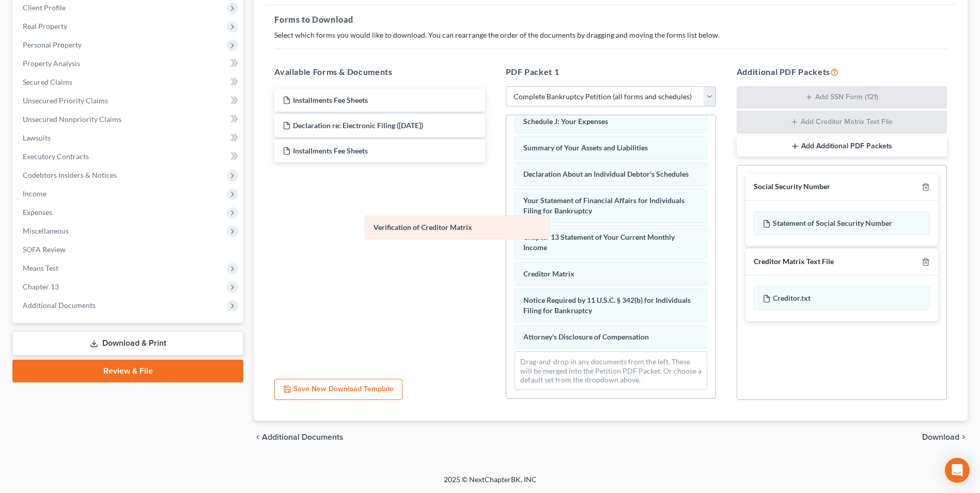 The width and height of the screenshot is (980, 493). What do you see at coordinates (792, 187) in the screenshot?
I see `div: Social Security Number` at bounding box center [792, 187].